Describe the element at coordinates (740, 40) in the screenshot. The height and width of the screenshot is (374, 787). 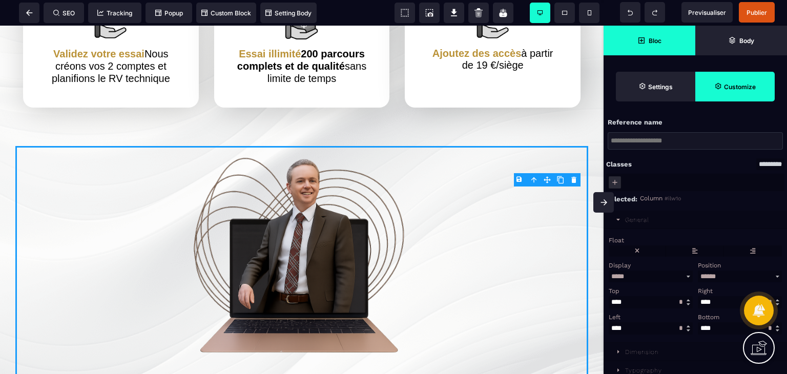
I see `span: Open Layer Manager` at that location.